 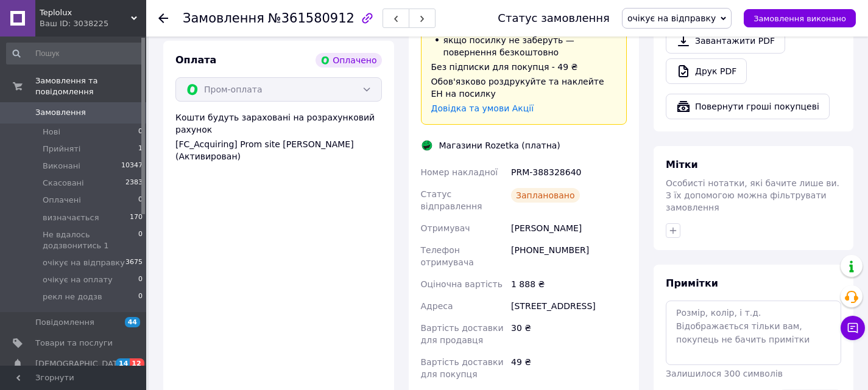 What do you see at coordinates (725, 41) in the screenshot?
I see `a: Завантажити PDF` at bounding box center [725, 41].